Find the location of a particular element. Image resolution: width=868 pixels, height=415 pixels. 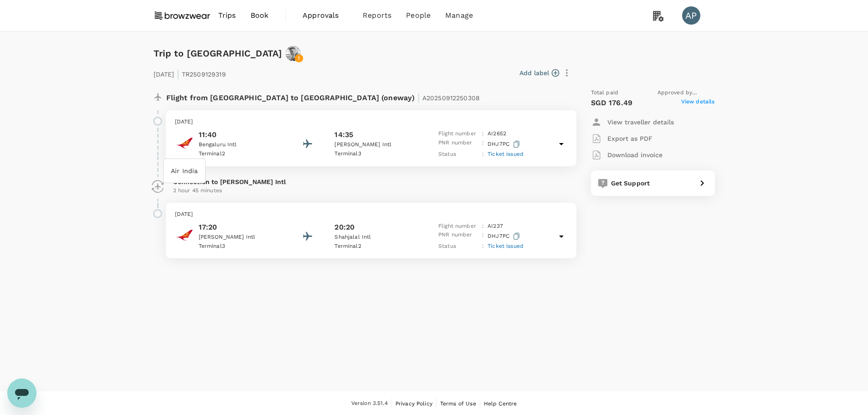

p: View traveller details is located at coordinates (640, 122).